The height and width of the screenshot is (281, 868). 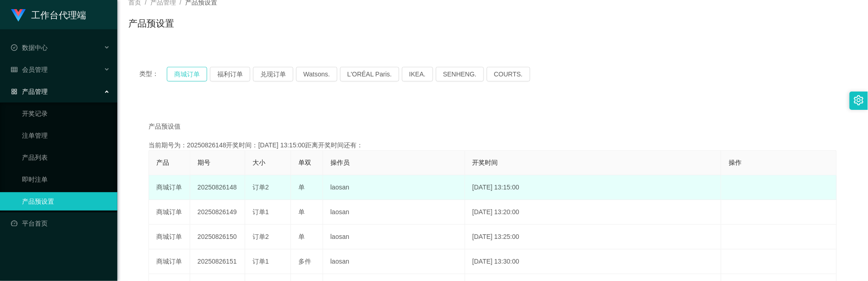 I want to click on h1: 产品预设置, so click(x=151, y=23).